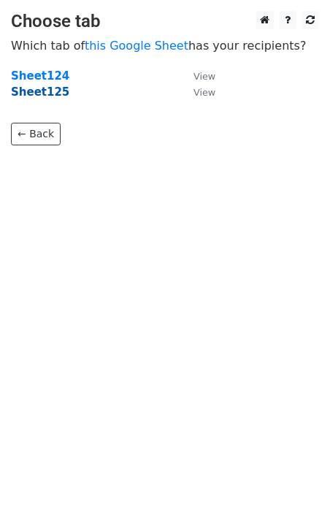 The width and height of the screenshot is (330, 523). I want to click on strong: Sheet124, so click(40, 76).